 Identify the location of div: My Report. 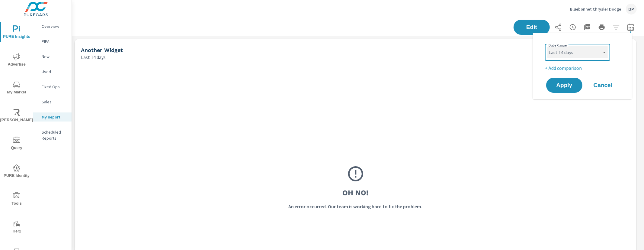
(52, 117).